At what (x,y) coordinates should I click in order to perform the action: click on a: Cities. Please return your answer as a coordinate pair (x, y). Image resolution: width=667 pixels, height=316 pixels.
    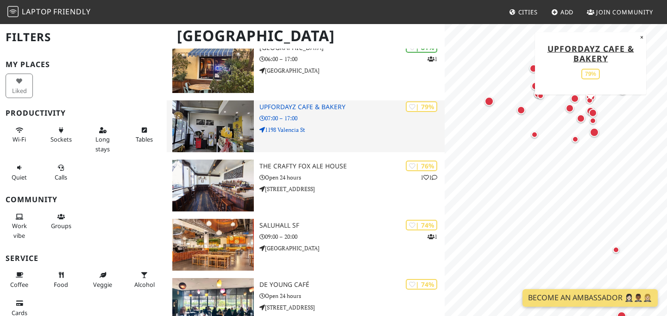
    Looking at the image, I should click on (523, 12).